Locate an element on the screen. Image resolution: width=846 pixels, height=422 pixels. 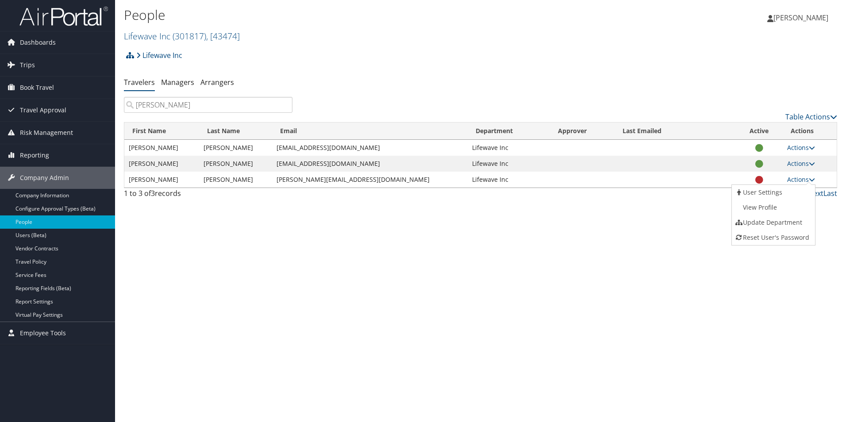
th: Department: activate to sort column ascending is located at coordinates (509, 131).